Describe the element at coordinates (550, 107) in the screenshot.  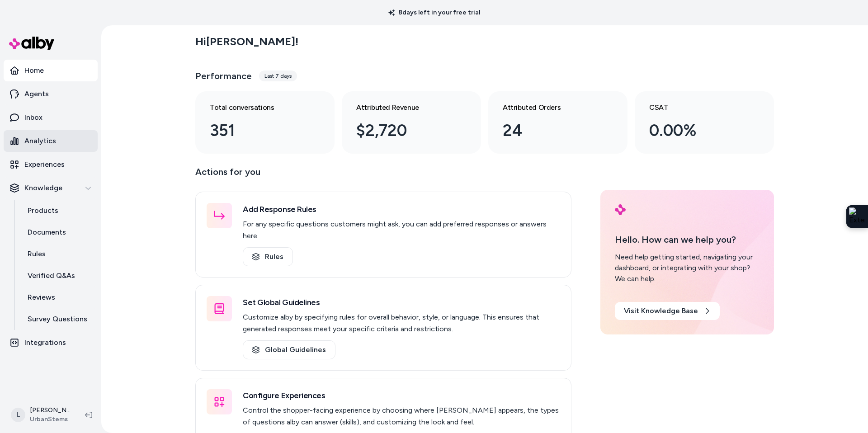
I see `h3: Attributed Orders` at that location.